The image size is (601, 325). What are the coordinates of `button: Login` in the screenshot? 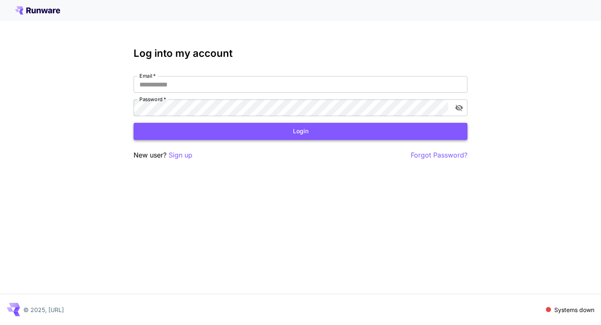 It's located at (300, 131).